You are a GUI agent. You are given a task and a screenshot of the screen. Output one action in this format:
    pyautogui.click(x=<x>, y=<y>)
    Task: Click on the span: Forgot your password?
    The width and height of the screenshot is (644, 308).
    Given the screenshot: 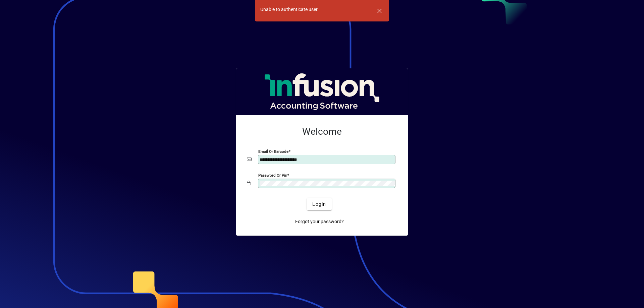 What is the action you would take?
    pyautogui.click(x=319, y=222)
    